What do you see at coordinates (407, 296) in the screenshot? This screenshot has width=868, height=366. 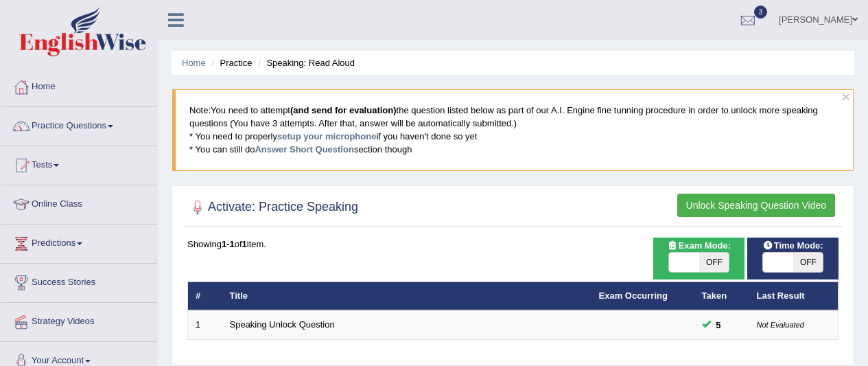 I see `th: Title` at bounding box center [407, 296].